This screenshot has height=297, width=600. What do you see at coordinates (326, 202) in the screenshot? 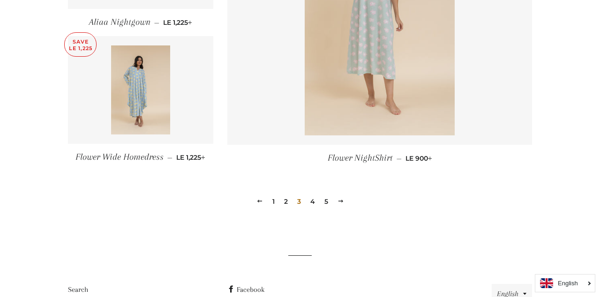
I see `a: 5` at bounding box center [326, 202].